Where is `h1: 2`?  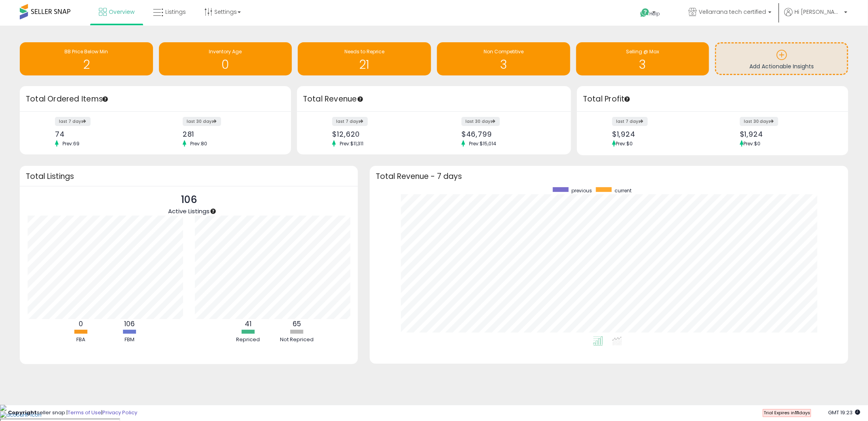
h1: 2 is located at coordinates (86, 64).